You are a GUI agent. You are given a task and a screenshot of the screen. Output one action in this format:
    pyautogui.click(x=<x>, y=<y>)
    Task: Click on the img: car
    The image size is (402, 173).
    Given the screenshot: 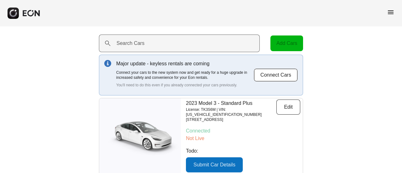 What is the action you would take?
    pyautogui.click(x=140, y=137)
    